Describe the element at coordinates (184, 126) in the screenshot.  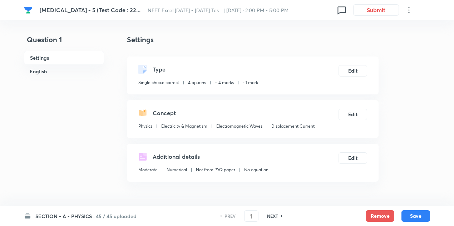
I see `p: Electricity & Magnetism` at that location.